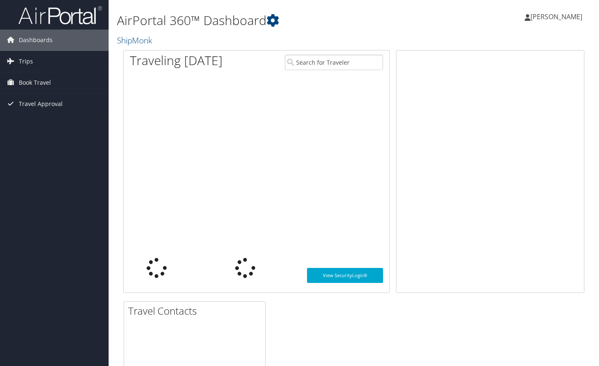 The width and height of the screenshot is (599, 366). Describe the element at coordinates (275, 20) in the screenshot. I see `h1: AirPortal 360™ Dashboard` at that location.